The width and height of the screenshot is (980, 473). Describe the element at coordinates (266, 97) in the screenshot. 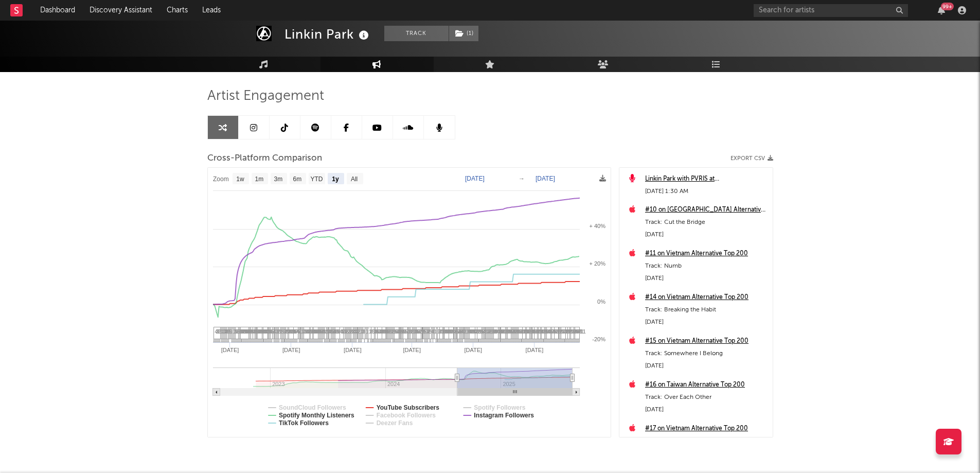

I see `span: Artist Engagement` at that location.